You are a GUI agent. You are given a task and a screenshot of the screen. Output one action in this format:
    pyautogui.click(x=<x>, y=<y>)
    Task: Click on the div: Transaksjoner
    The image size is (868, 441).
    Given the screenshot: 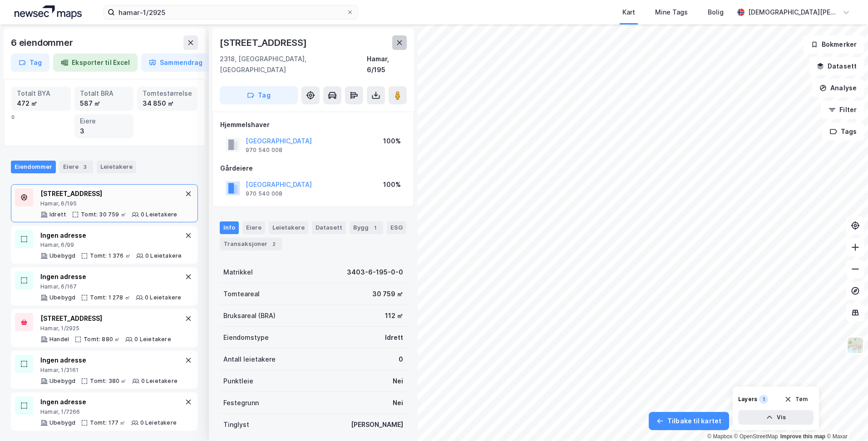 What is the action you would take?
    pyautogui.click(x=250, y=244)
    